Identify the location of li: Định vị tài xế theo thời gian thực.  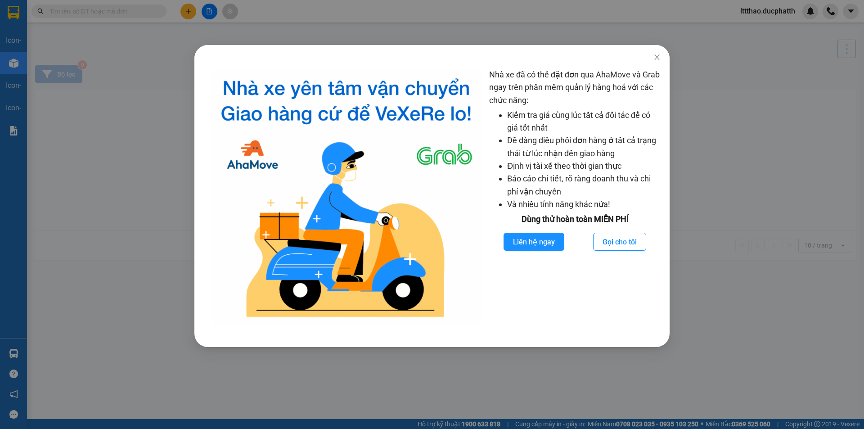
(584, 166).